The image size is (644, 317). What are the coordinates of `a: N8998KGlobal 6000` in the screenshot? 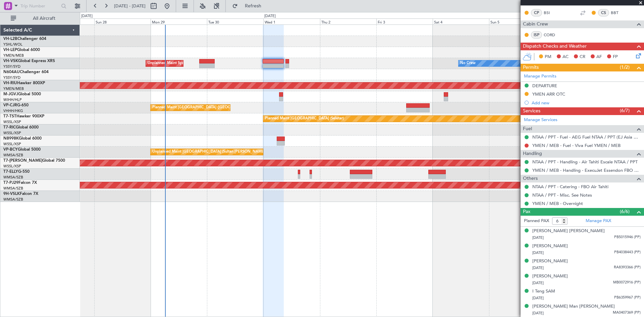 It's located at (22, 139).